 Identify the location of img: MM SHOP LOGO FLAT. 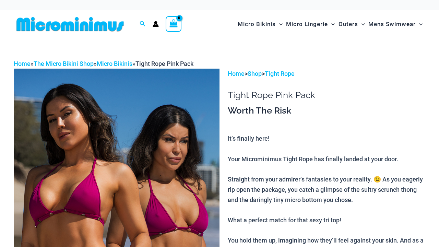
(70, 24).